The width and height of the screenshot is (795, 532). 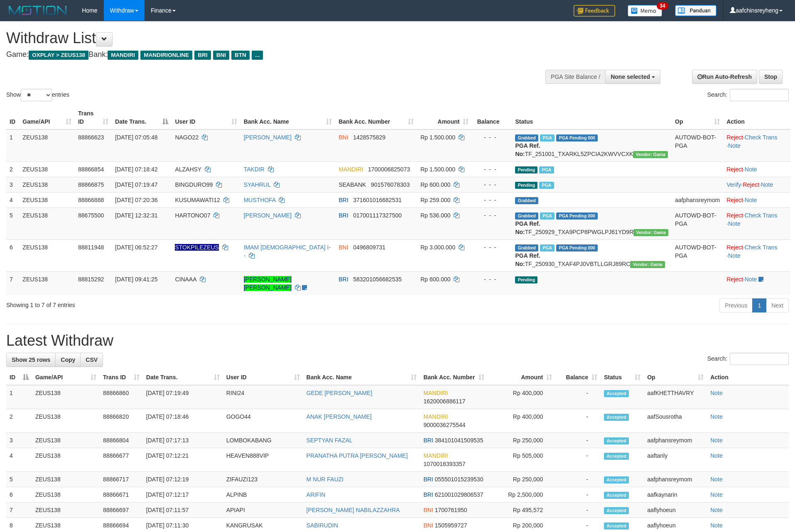 What do you see at coordinates (263, 460) in the screenshot?
I see `td: HEAVEN888VIP` at bounding box center [263, 460].